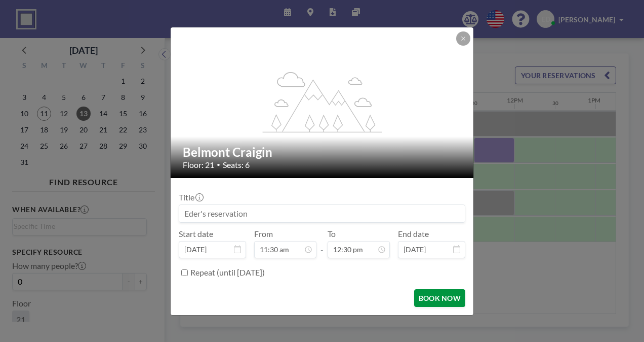  What do you see at coordinates (414, 234) in the screenshot?
I see `label: End date` at bounding box center [414, 234].